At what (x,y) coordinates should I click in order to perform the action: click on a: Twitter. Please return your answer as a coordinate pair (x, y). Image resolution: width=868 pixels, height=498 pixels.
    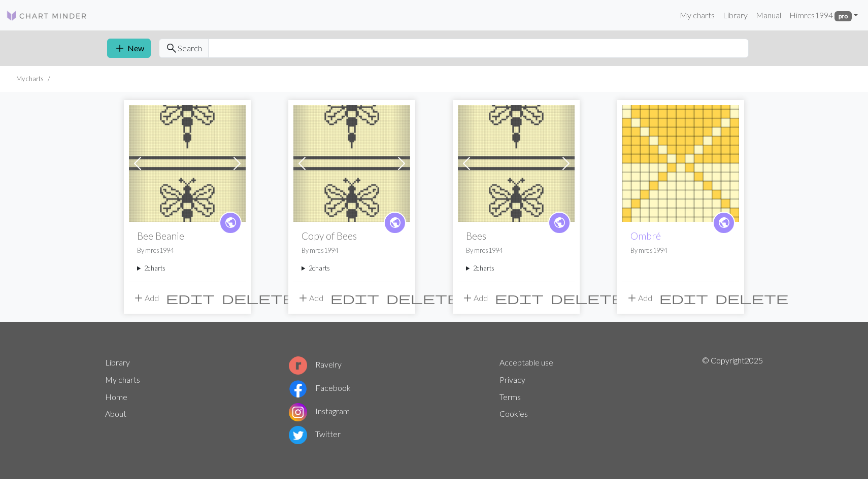
    Looking at the image, I should click on (314, 434).